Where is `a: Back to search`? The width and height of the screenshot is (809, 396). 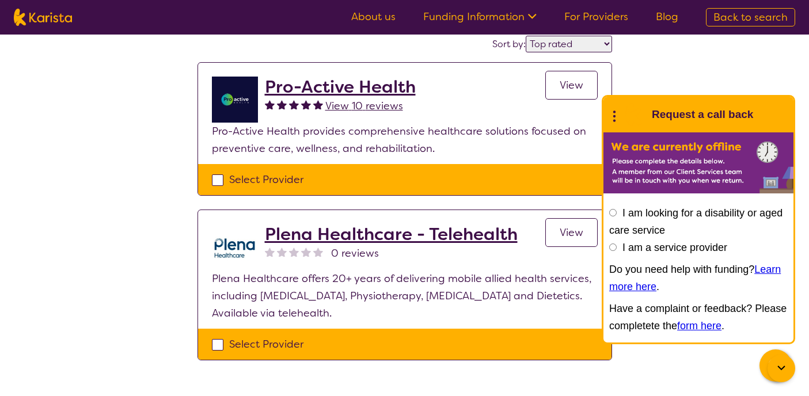 a: Back to search is located at coordinates (750, 17).